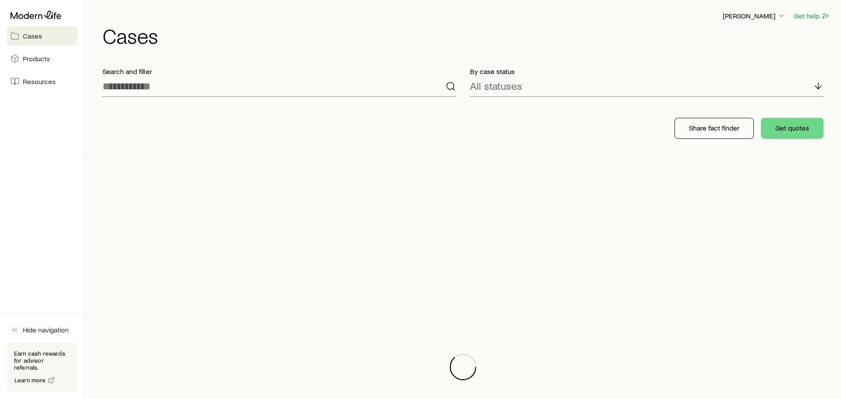 This screenshot has width=841, height=399. What do you see at coordinates (30, 380) in the screenshot?
I see `span: Learn more` at bounding box center [30, 380].